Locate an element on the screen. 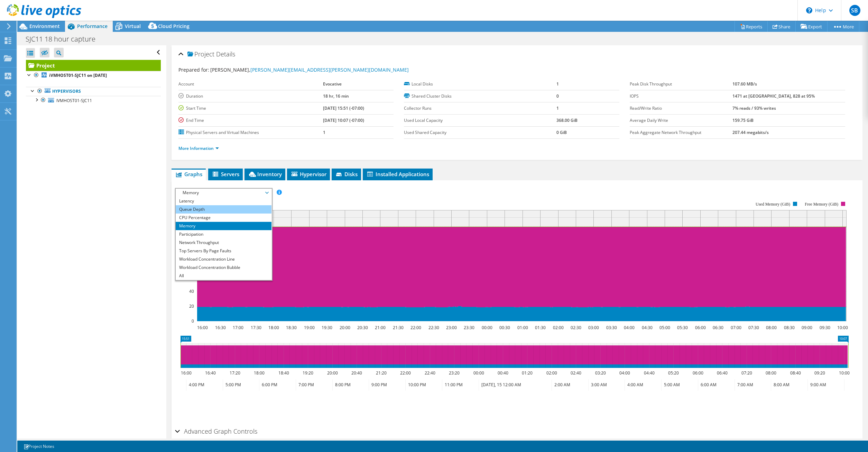 Image resolution: width=868 pixels, height=452 pixels. b: 18 hr, 16 min is located at coordinates (336, 96).